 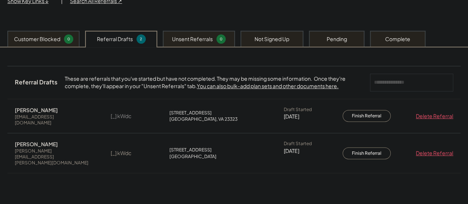 What do you see at coordinates (37, 39) in the screenshot?
I see `div: Customer Blocked` at bounding box center [37, 39].